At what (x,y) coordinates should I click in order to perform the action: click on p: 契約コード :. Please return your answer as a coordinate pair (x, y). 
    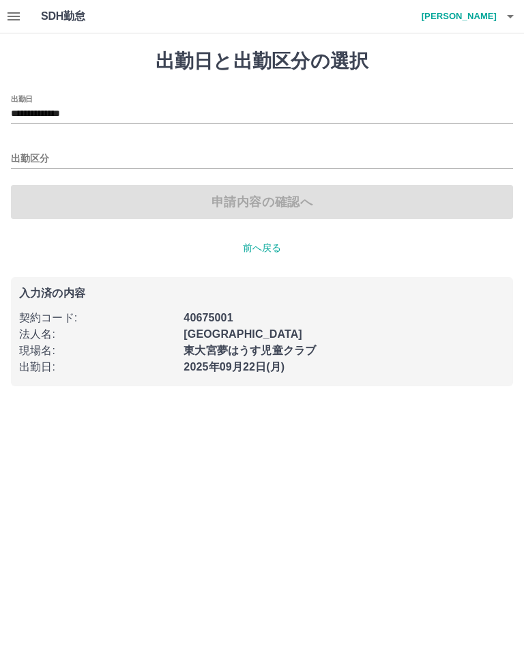
    Looking at the image, I should click on (97, 318).